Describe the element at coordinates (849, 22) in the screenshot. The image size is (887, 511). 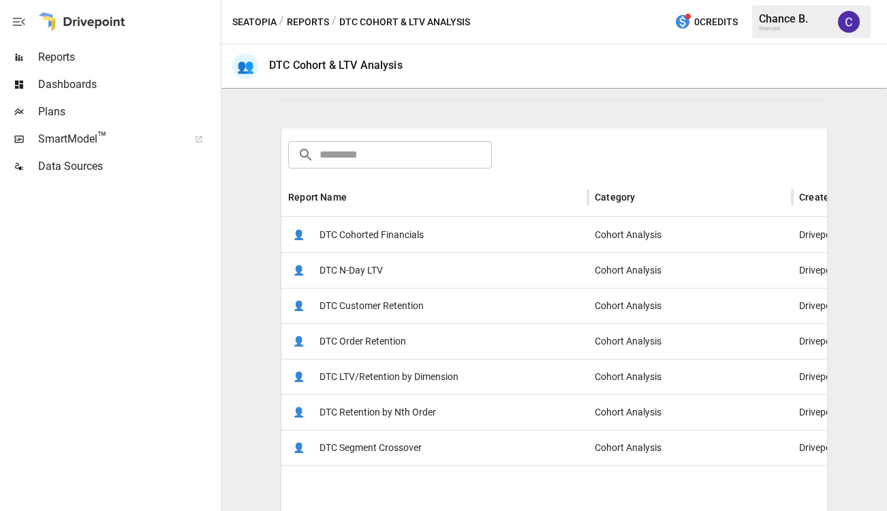
I see `img: Chance Barnett` at that location.